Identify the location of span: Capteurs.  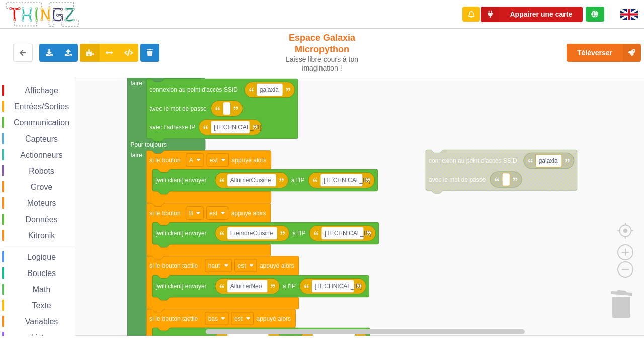
(41, 138).